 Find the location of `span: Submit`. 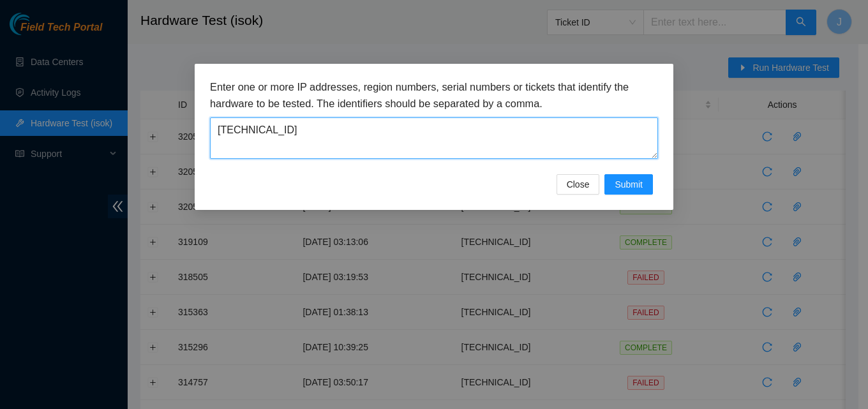

span: Submit is located at coordinates (628, 185).